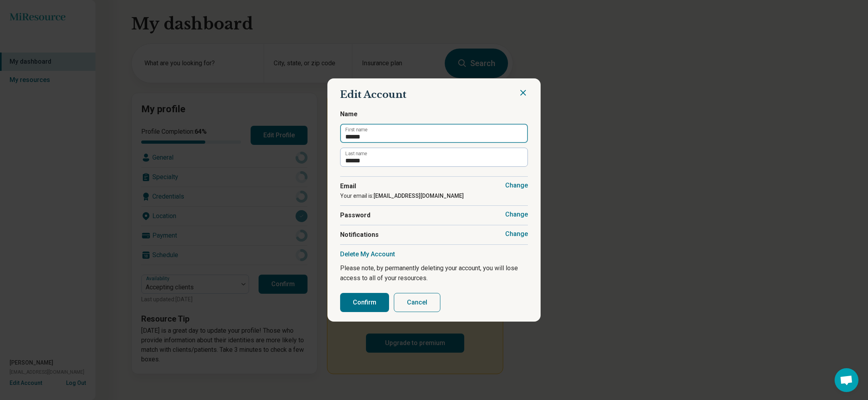  What do you see at coordinates (402, 196) in the screenshot?
I see `span: Your email is:` at bounding box center [402, 196].